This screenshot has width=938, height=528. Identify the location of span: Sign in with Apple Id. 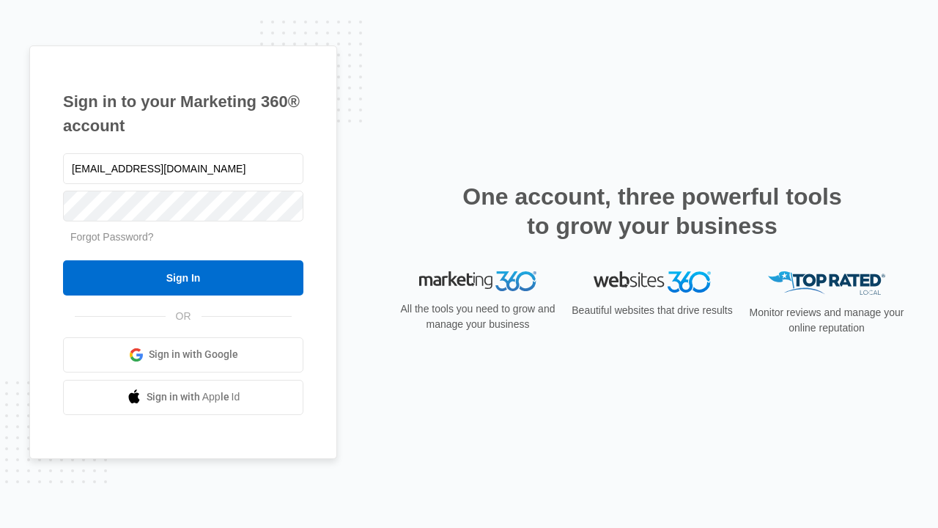
(193, 396).